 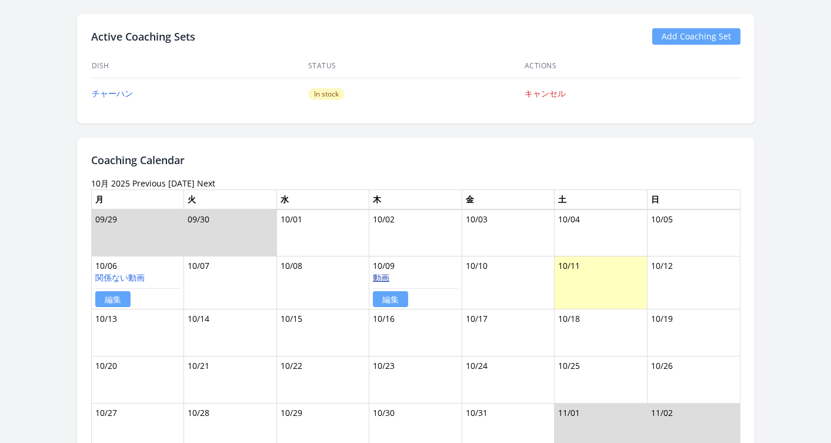 What do you see at coordinates (416, 283) in the screenshot?
I see `td: 10/09` at bounding box center [416, 283].